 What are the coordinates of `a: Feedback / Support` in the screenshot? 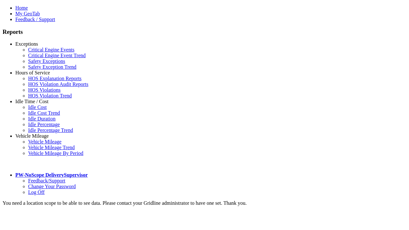 It's located at (35, 19).